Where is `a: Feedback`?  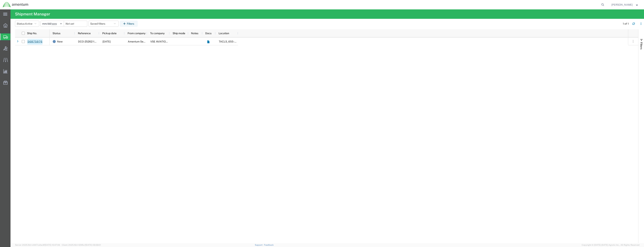
a: Feedback is located at coordinates (269, 245).